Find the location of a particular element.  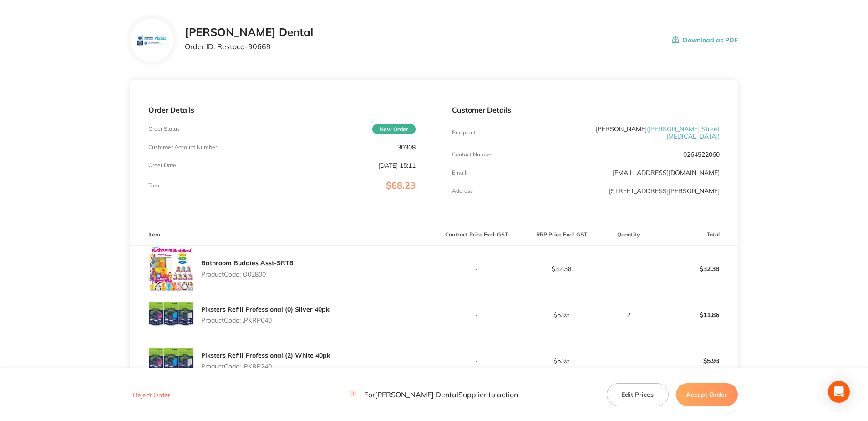

img: bnV5aml6aA is located at coordinates (151, 40).